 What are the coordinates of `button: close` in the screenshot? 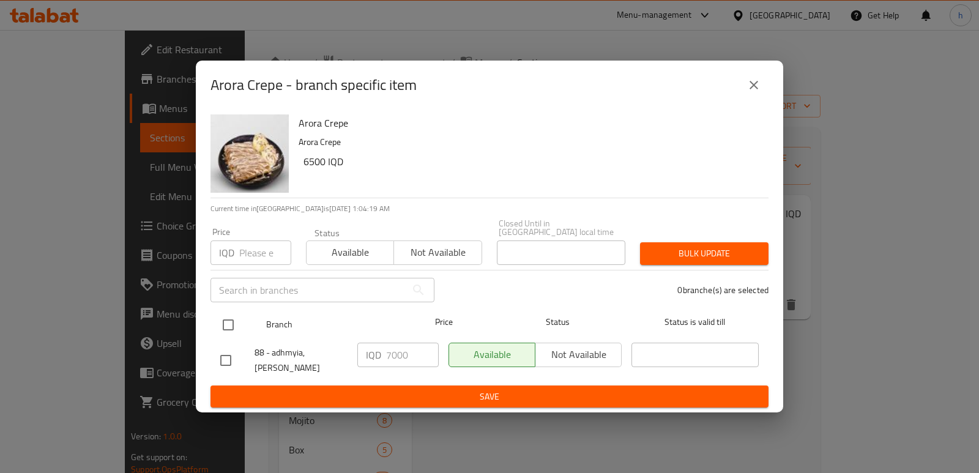 It's located at (754, 85).